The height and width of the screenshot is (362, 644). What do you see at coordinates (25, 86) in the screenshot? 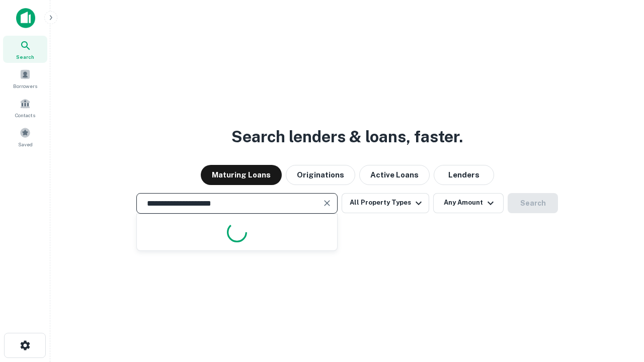
I see `span: Borrowers` at bounding box center [25, 86].